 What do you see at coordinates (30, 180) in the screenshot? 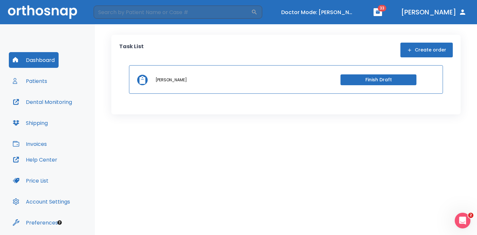
I see `a: Price List` at bounding box center [30, 180].